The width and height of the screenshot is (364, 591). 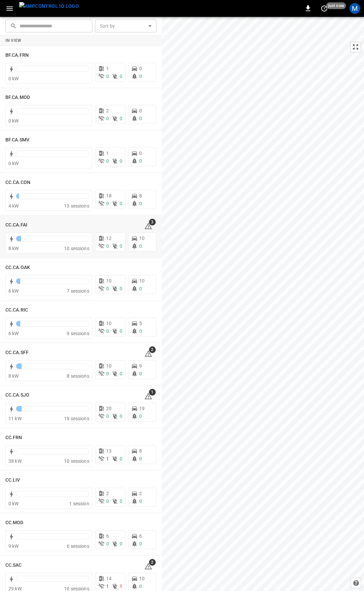 What do you see at coordinates (17, 140) in the screenshot?
I see `h6: BF.CA.SMV` at bounding box center [17, 140].